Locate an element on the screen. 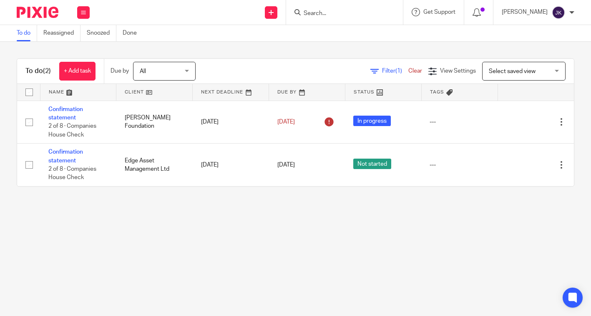 This screenshot has height=316, width=591. span: View Settings is located at coordinates (458, 71).